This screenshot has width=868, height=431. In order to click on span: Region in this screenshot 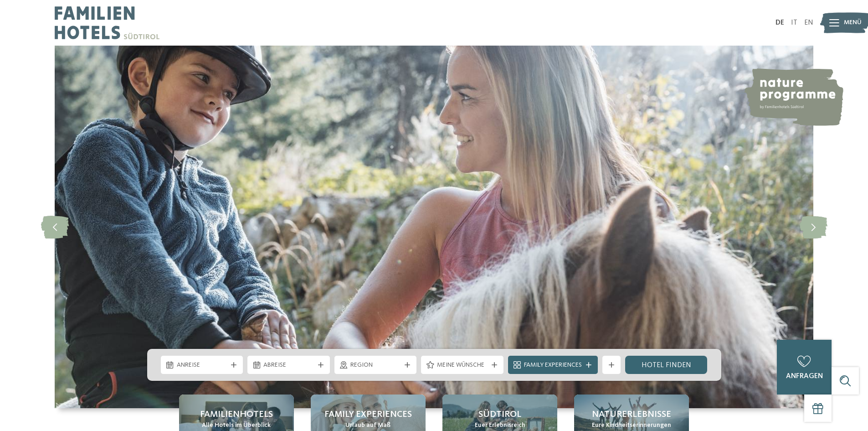, I will do `click(376, 365)`.